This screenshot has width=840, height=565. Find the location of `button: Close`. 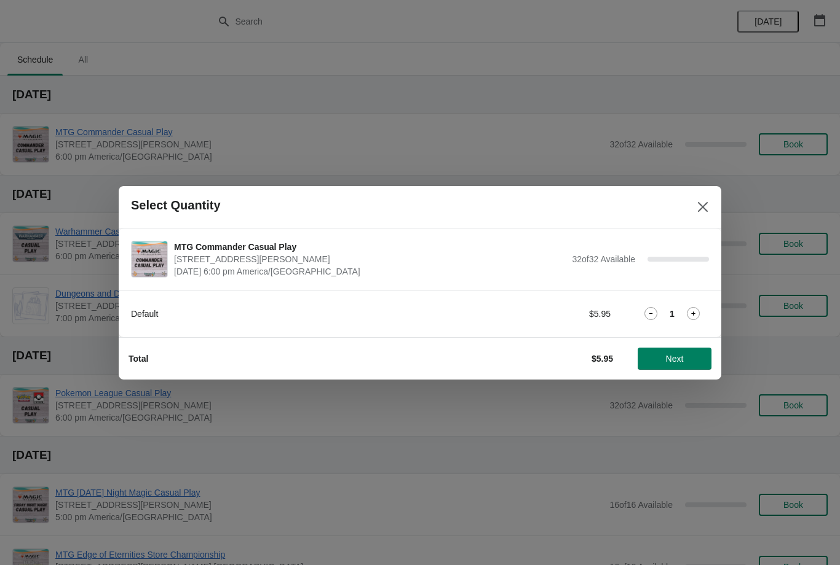

button: Close is located at coordinates (703, 207).